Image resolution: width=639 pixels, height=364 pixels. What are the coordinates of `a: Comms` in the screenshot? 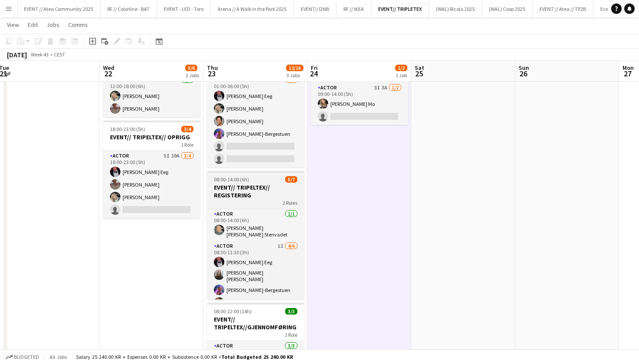 It's located at (78, 25).